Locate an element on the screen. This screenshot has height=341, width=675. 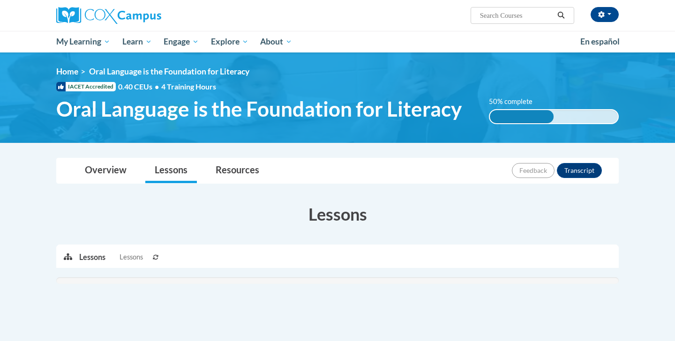
h3: Lessons is located at coordinates (337, 214).